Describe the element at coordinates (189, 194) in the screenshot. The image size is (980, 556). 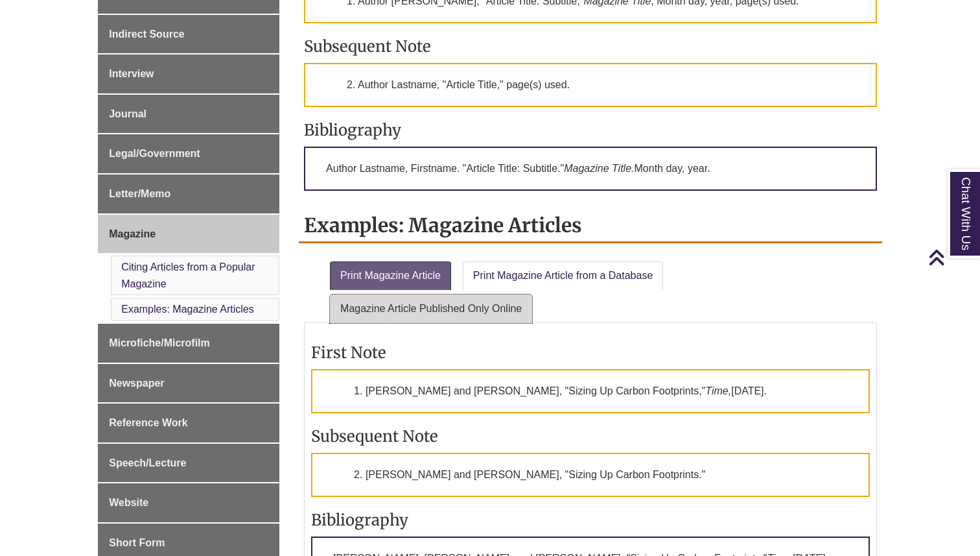
I see `a: Letter/Memo` at that location.